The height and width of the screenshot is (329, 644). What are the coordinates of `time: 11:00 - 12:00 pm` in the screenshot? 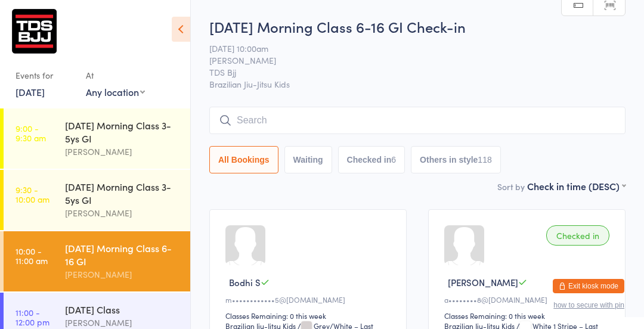 It's located at (32, 317).